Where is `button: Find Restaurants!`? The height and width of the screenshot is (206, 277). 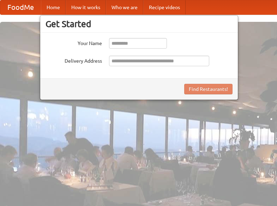
button: Find Restaurants! is located at coordinates (208, 89).